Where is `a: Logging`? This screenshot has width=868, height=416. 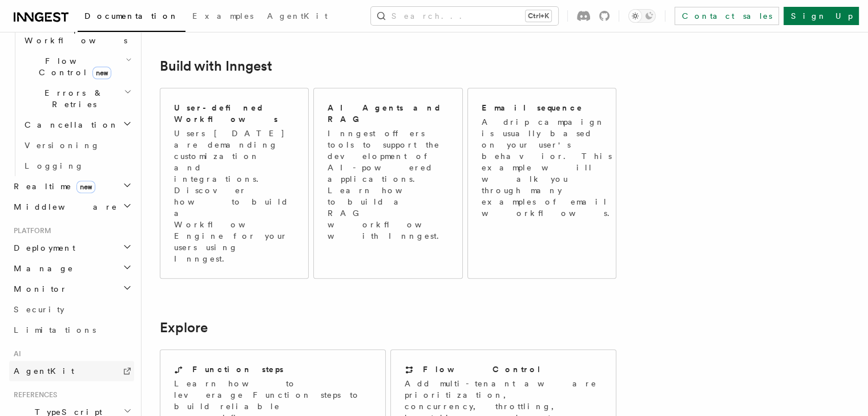
a: Logging is located at coordinates (77, 166).